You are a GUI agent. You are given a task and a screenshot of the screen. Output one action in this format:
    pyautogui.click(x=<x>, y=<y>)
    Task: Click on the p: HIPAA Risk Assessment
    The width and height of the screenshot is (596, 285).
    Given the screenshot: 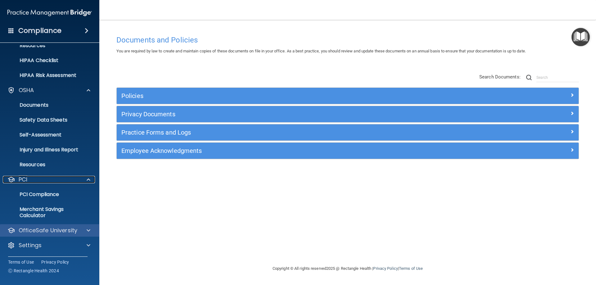 What is the action you would take?
    pyautogui.click(x=46, y=75)
    